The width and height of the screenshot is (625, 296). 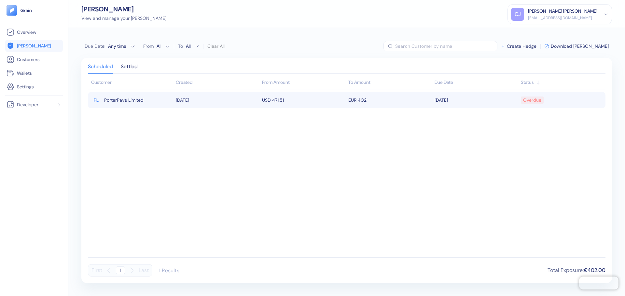 I want to click on span: Due Date :, so click(x=95, y=46).